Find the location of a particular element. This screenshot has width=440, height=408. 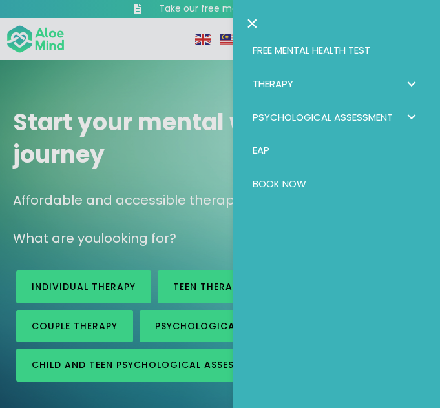

span: Psychological assessment is located at coordinates (323, 117).